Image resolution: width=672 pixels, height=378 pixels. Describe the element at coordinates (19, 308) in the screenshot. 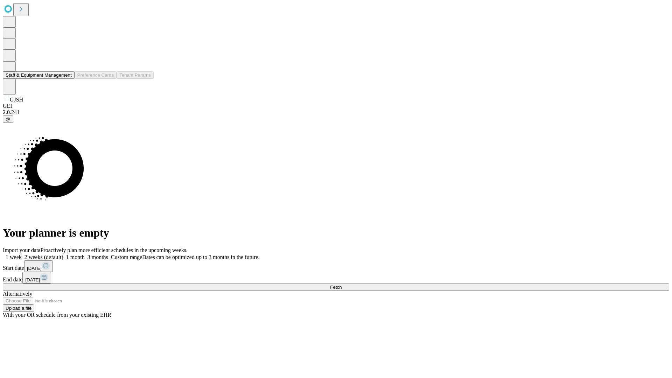

I see `button: Upload a file` at that location.